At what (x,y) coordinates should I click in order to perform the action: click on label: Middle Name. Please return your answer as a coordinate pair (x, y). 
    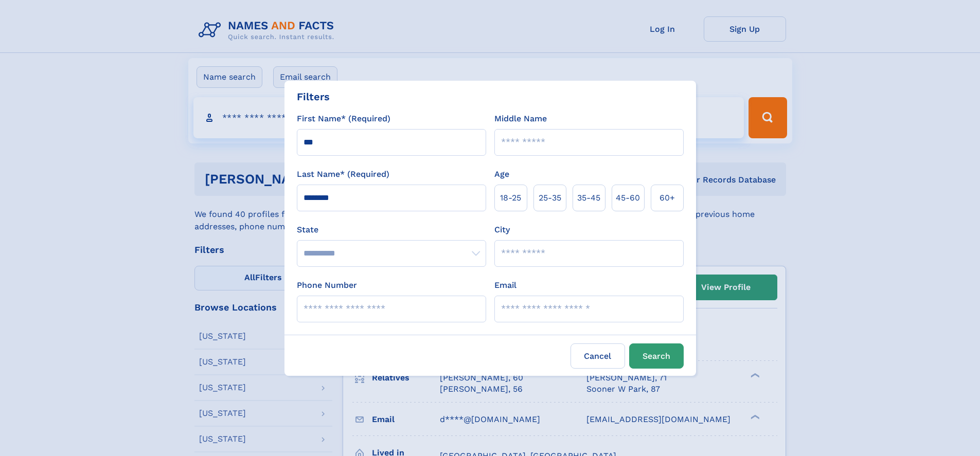
    Looking at the image, I should click on (521, 119).